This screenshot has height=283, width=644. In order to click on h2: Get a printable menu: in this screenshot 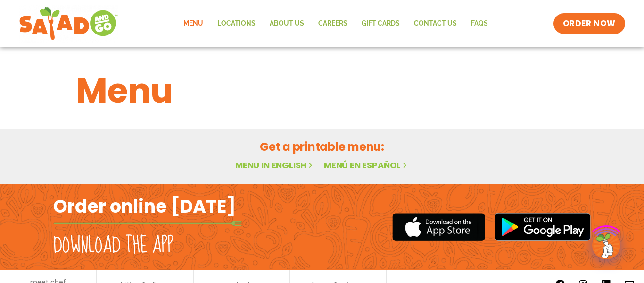, I will do `click(322, 146)`.